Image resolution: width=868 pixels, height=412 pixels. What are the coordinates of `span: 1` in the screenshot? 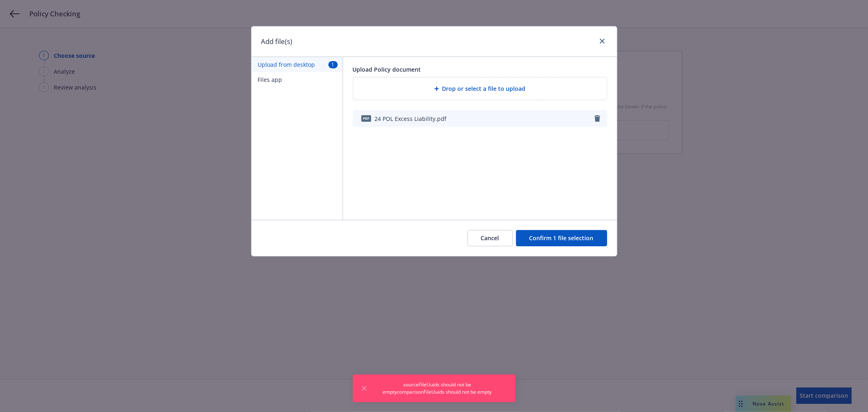 It's located at (333, 64).